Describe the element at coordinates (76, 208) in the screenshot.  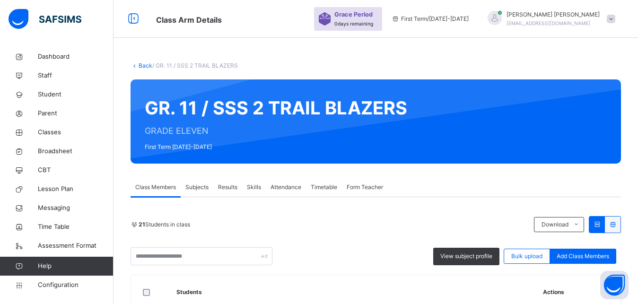
I see `span: Messaging` at that location.